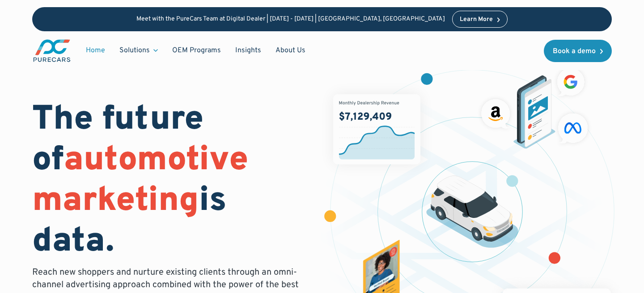 The image size is (644, 293). I want to click on div: Learn More, so click(476, 20).